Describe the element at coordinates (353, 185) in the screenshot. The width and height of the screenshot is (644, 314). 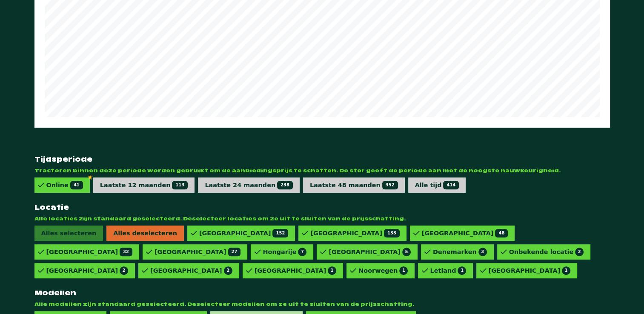
I see `div: Laatste 48 maanden` at that location.